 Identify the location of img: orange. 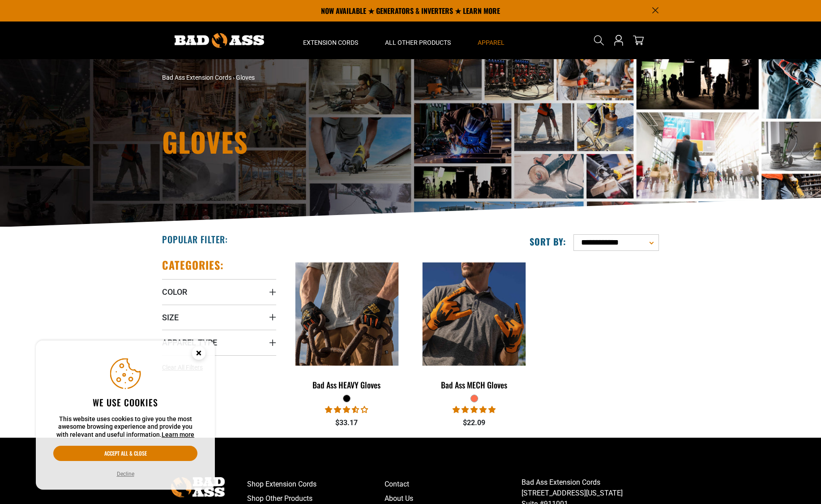
(474, 314).